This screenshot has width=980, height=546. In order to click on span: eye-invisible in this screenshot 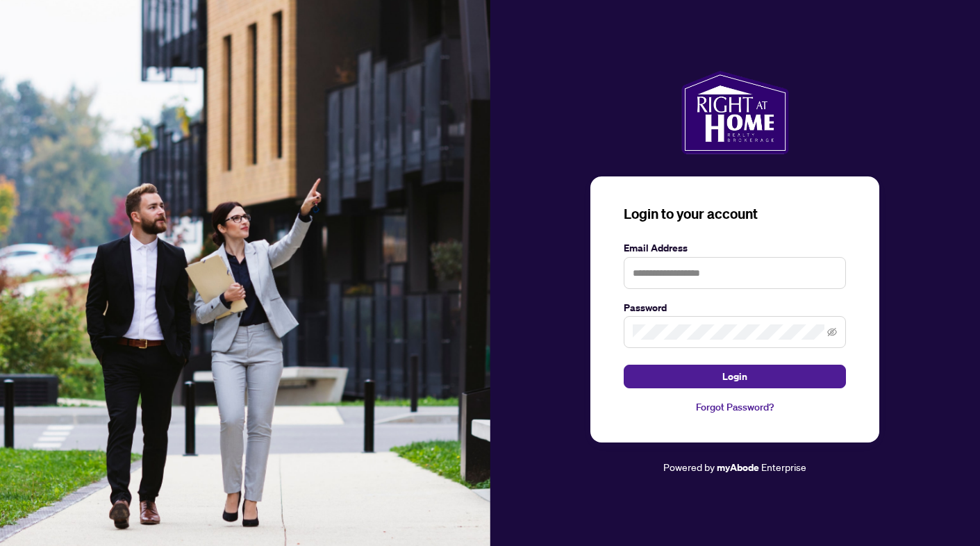, I will do `click(832, 332)`.